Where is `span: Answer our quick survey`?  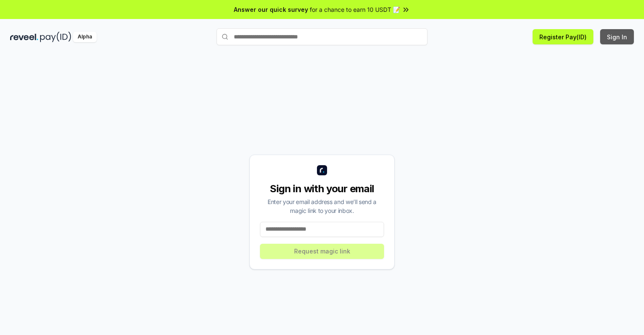
span: Answer our quick survey is located at coordinates (271, 9).